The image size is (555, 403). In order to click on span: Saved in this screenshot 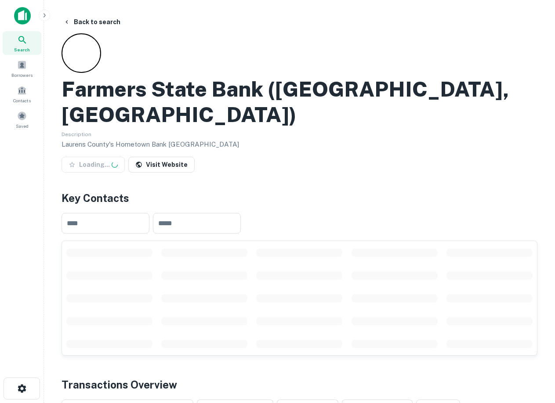, I will do `click(22, 126)`.